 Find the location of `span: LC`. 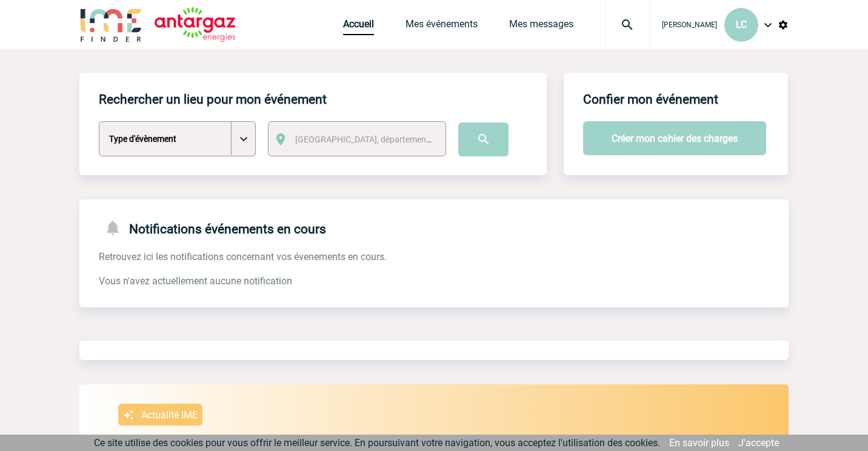

span: LC is located at coordinates (741, 24).